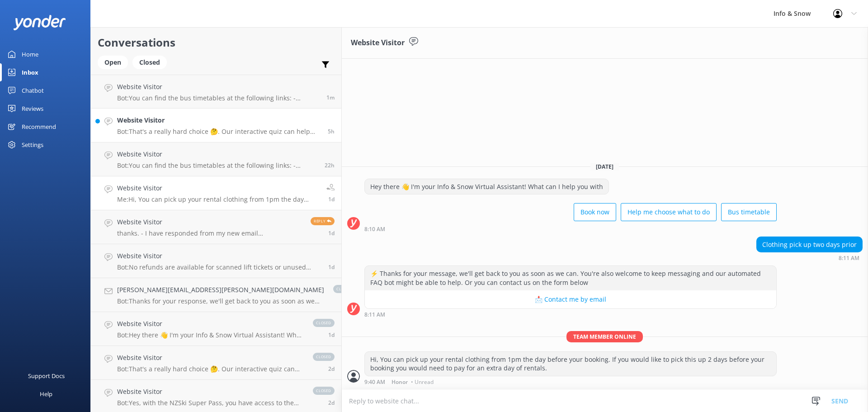 The width and height of the screenshot is (868, 412). Describe the element at coordinates (216, 193) in the screenshot. I see `a: Website VisitorMe:Hi, You can pick up your rental clothing from 1pm the day before your booking. ...` at that location.